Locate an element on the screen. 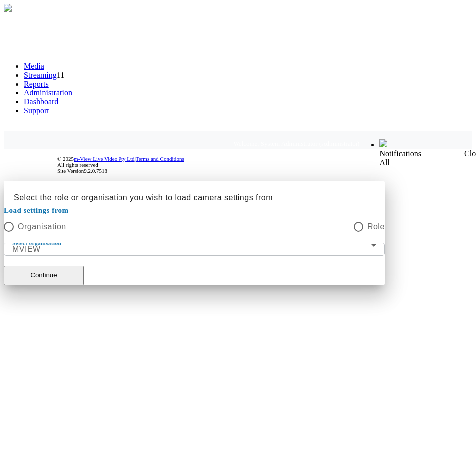 Image resolution: width=476 pixels, height=455 pixels. img: DigiCert Secured Site Seal is located at coordinates (31, 165).